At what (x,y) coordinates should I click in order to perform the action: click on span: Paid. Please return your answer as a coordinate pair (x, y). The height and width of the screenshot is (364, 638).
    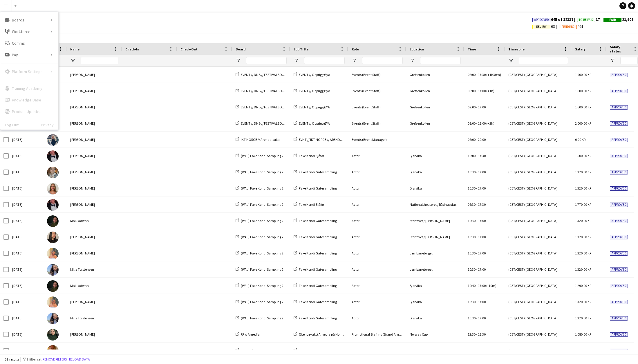
    Looking at the image, I should click on (612, 20).